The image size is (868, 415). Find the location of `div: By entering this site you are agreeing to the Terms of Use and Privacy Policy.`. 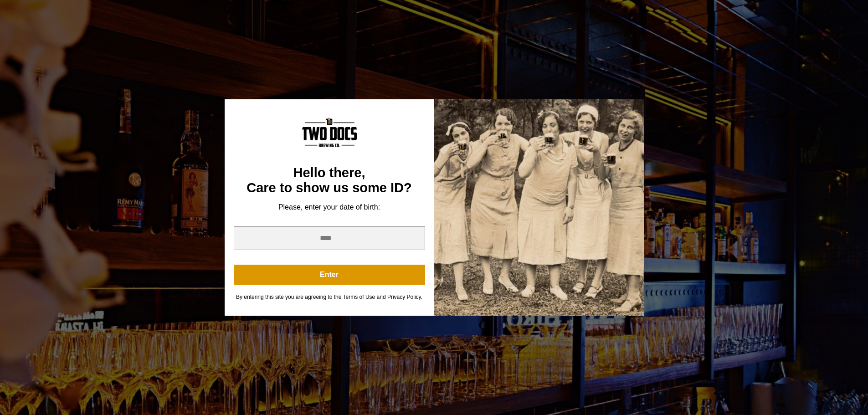

div: By entering this site you are agreeing to the Terms of Use and Privacy Policy. is located at coordinates (329, 297).